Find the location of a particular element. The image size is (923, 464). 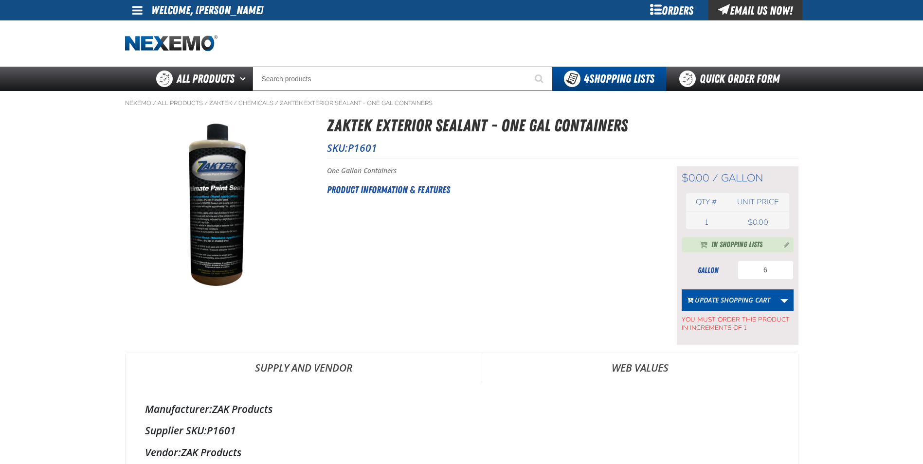

span: In Shopping Lists is located at coordinates (737, 245).